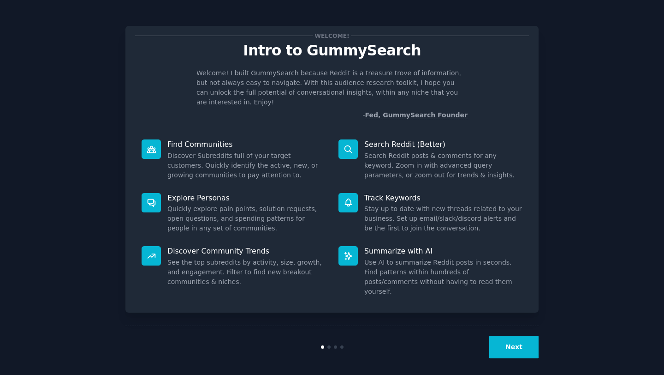  I want to click on p: Intro to GummySearch, so click(332, 50).